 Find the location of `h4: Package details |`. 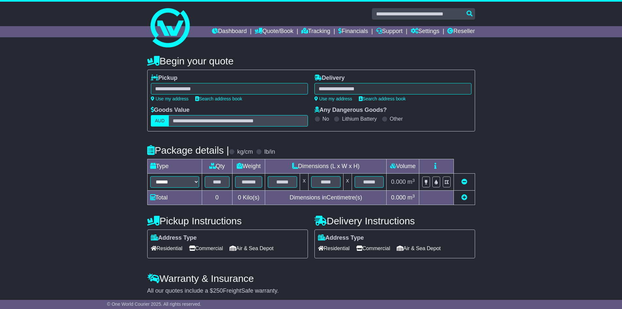

h4: Package details | is located at coordinates (188, 150).